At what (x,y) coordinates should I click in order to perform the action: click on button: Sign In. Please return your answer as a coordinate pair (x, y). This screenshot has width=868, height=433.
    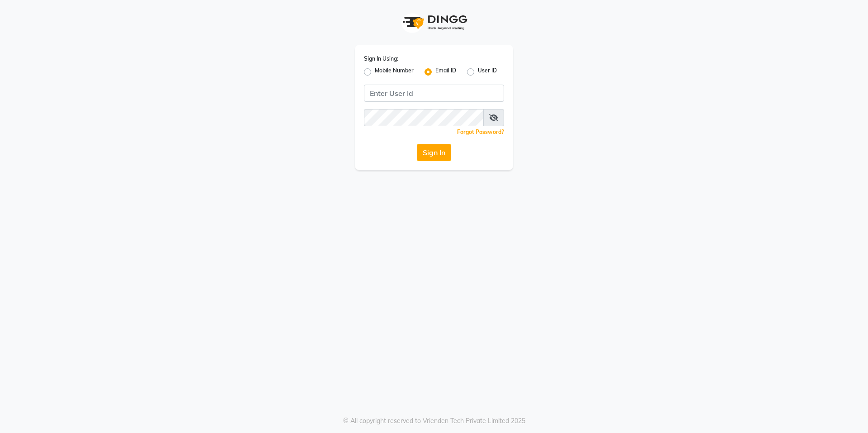
    Looking at the image, I should click on (434, 152).